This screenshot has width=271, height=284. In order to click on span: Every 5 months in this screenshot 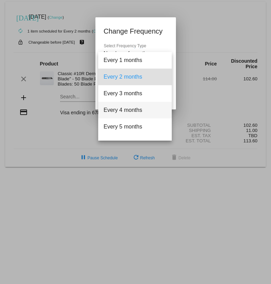, I will do `click(135, 127)`.